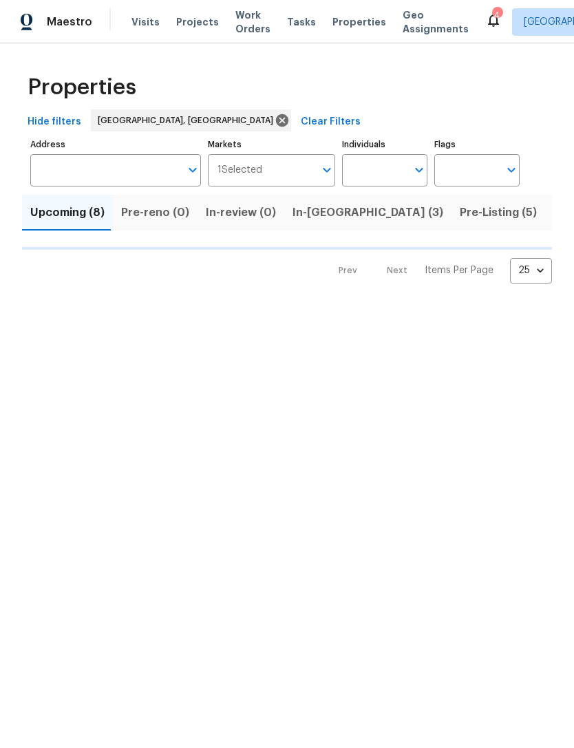  I want to click on div: 4, so click(497, 15).